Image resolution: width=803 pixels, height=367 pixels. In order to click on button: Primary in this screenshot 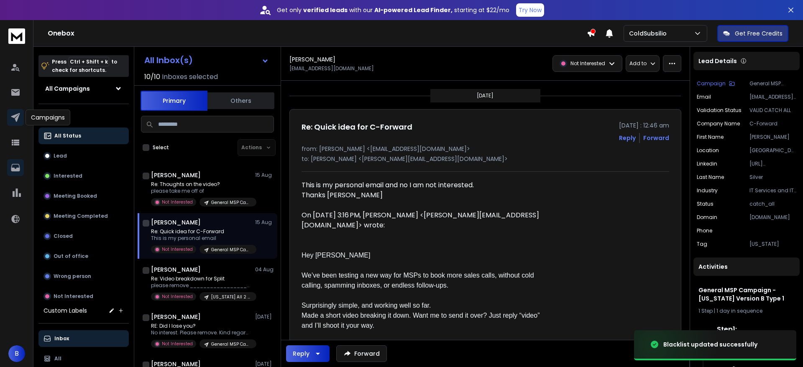, I will do `click(174, 101)`.